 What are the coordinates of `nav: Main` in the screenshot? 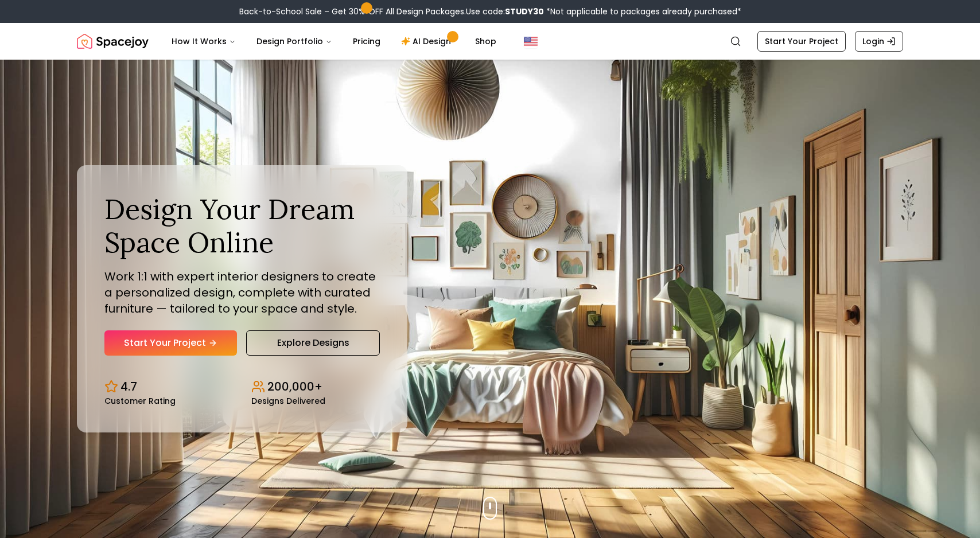 It's located at (334, 42).